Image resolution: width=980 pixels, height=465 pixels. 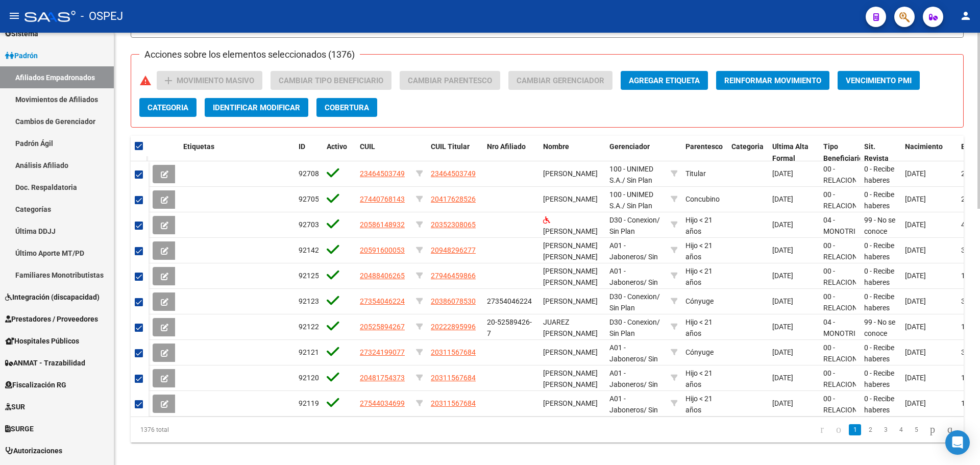 What do you see at coordinates (964, 250) in the screenshot?
I see `span: 3` at bounding box center [964, 250].